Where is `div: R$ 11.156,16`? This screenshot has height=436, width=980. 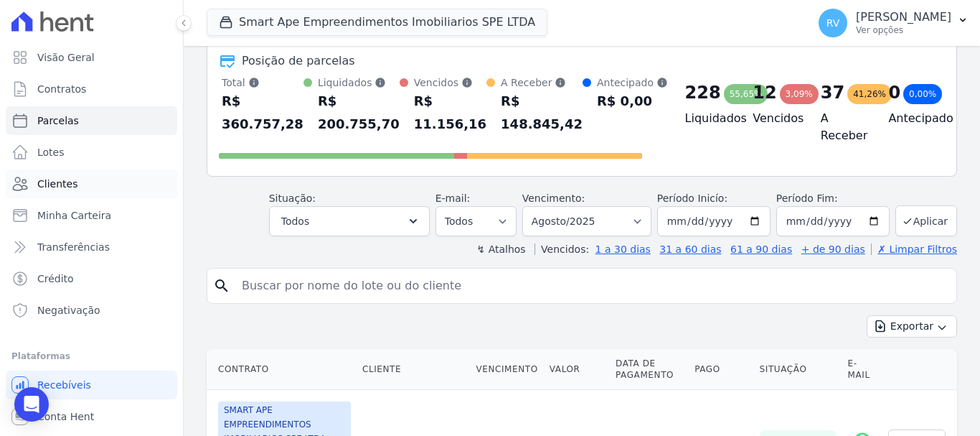 div: R$ 11.156,16 is located at coordinates (450, 113).